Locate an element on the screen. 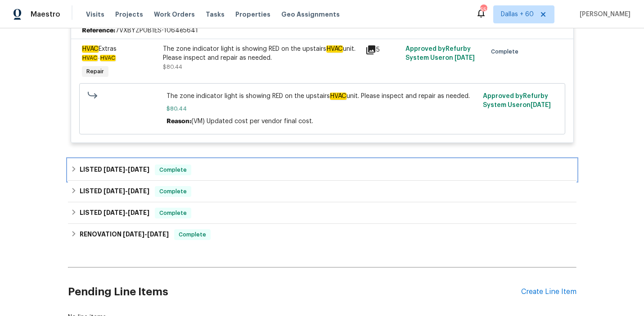 The image size is (644, 316). span: Repair is located at coordinates (95, 71).